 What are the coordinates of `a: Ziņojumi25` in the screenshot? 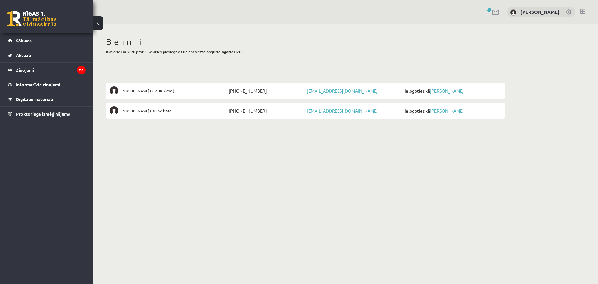 It's located at (47, 70).